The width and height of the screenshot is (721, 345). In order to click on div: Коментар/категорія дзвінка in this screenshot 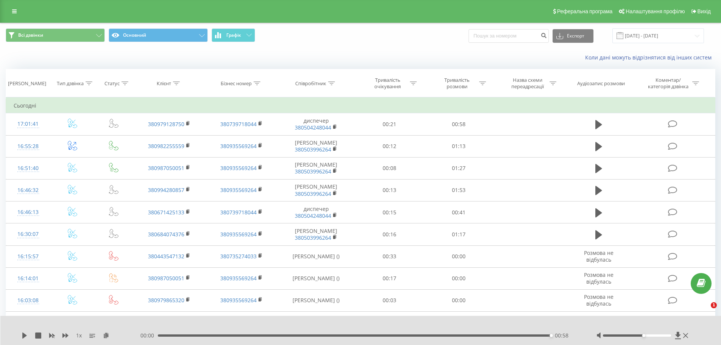, I will do `click(668, 83)`.